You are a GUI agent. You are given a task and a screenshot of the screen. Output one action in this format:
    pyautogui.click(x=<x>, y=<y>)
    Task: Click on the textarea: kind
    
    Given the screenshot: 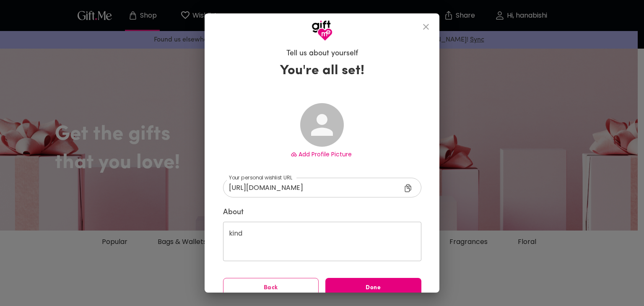 What is the action you would take?
    pyautogui.click(x=322, y=241)
    